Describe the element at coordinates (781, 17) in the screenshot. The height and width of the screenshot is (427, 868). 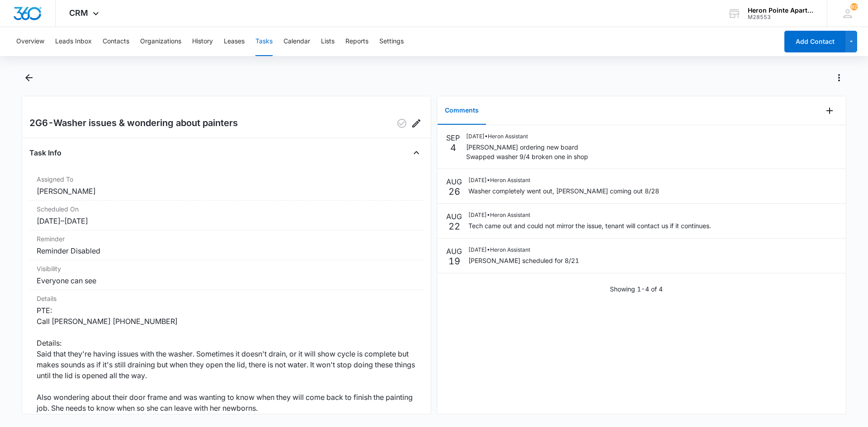
I see `div: account id` at that location.